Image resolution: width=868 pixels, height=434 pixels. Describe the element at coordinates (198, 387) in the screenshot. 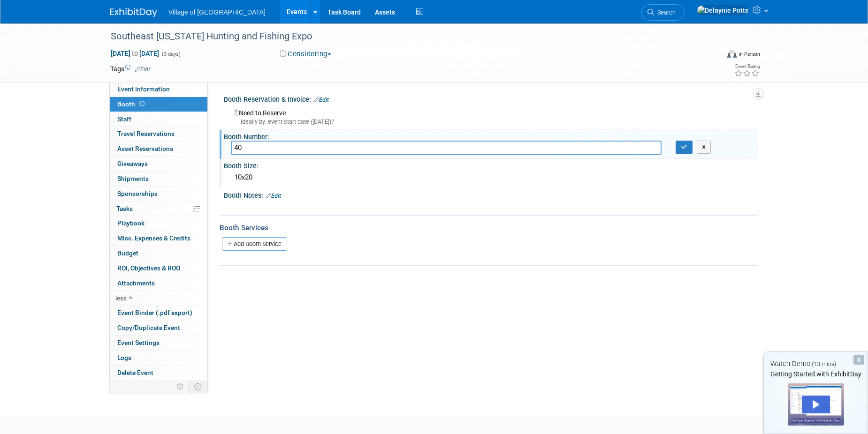

I see `td: Toggle Event Tabs` at that location.